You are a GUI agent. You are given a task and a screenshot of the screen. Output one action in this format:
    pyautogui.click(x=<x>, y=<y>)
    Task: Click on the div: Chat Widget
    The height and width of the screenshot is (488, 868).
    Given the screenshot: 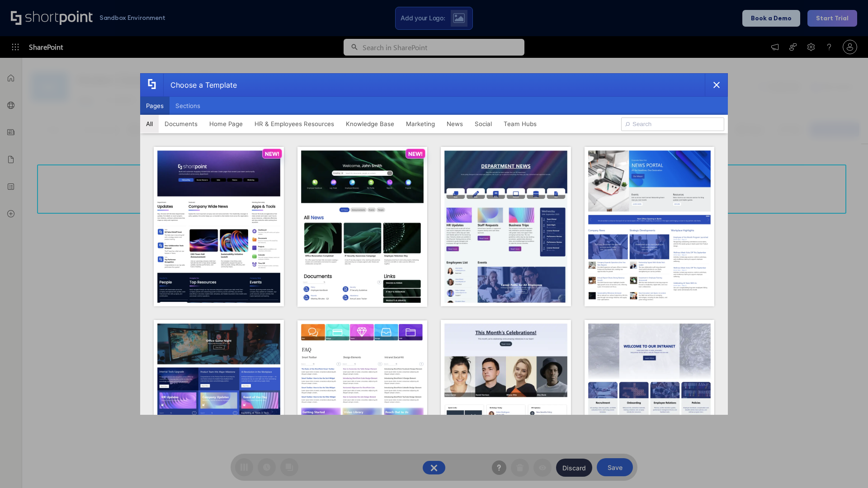 What is the action you would take?
    pyautogui.click(x=845, y=466)
    